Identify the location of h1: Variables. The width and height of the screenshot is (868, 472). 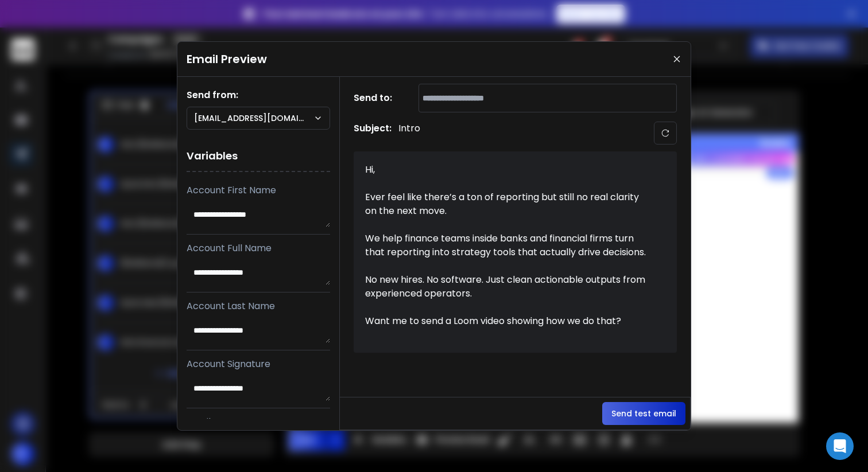
(258, 156).